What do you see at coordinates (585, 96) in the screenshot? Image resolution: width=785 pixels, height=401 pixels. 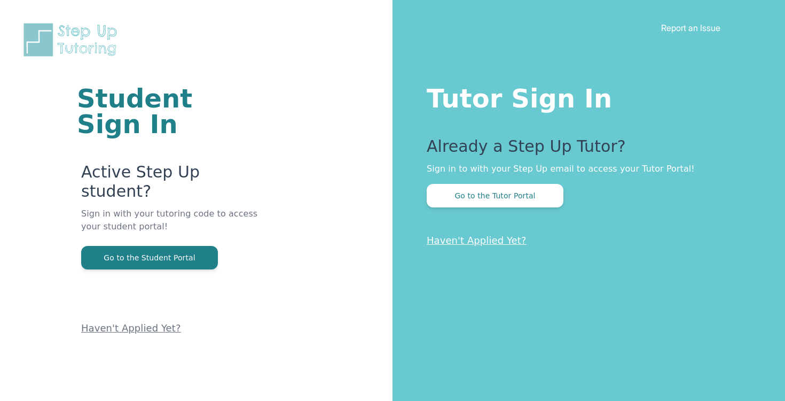 I see `h1: Tutor Sign In` at bounding box center [585, 96].